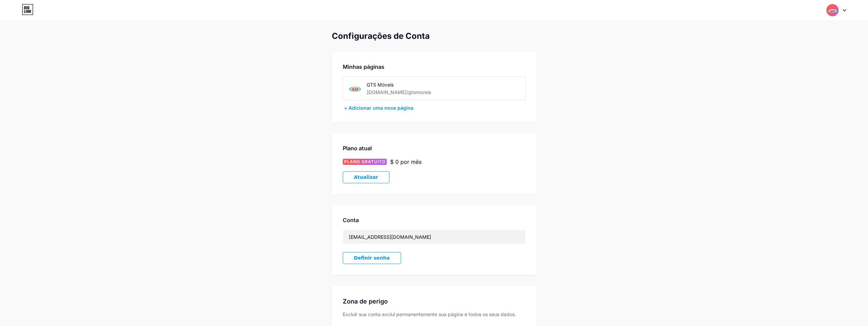 This screenshot has height=326, width=868. Describe the element at coordinates (378, 107) in the screenshot. I see `font: + Adicionar uma nova página` at that location.